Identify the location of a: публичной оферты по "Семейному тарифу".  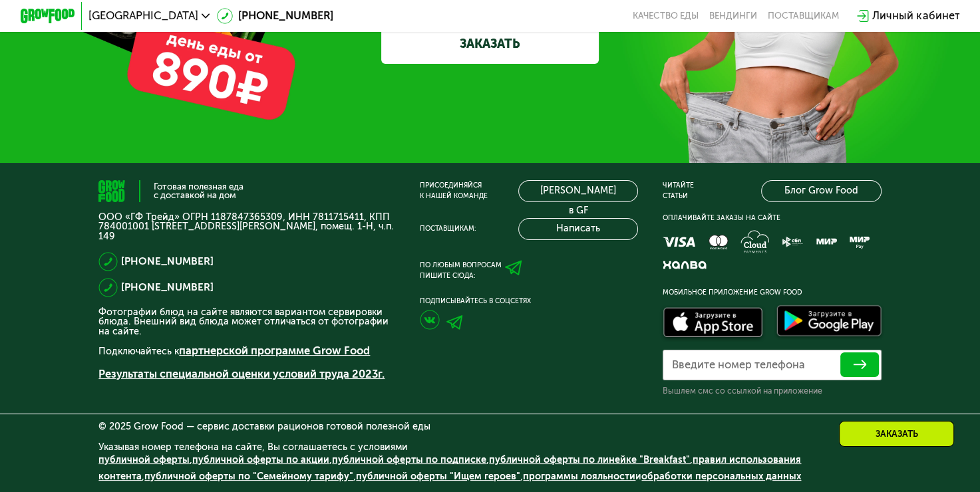
(249, 476).